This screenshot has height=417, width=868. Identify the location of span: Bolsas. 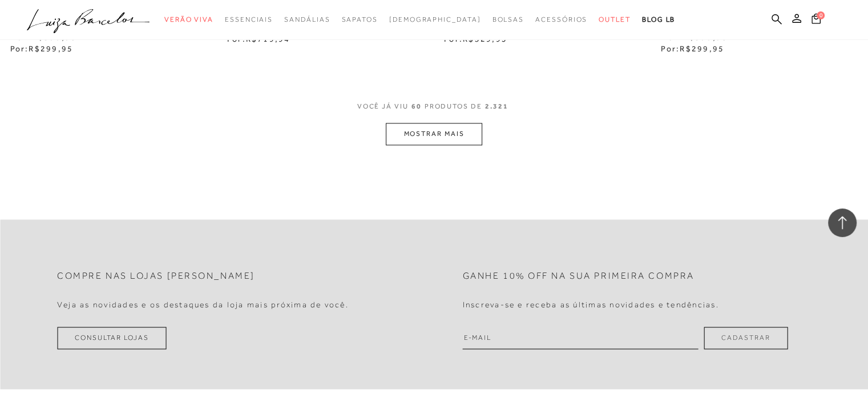
(507, 19).